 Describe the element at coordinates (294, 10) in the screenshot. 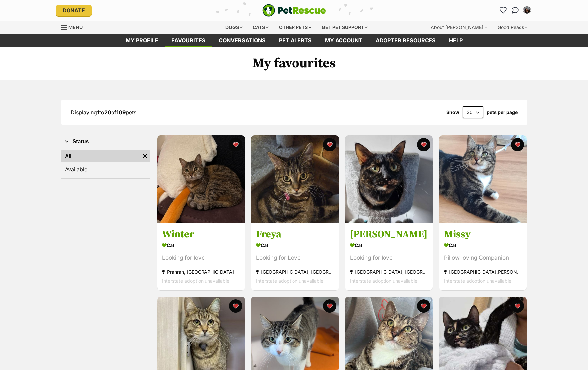

I see `img: logo-e224e6f780fb5917bec1dbf3a21bbac754714ae5b6737aabdf751b685950b380.svg` at that location.